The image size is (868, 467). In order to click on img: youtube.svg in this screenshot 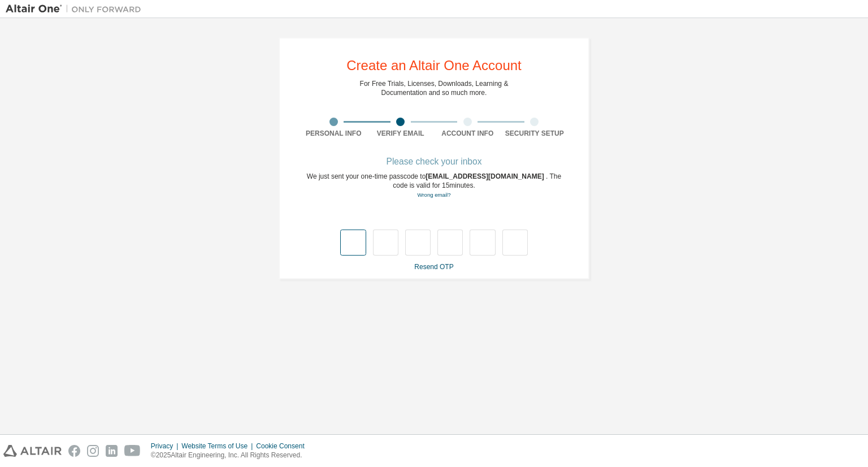, I will do `click(133, 450)`.